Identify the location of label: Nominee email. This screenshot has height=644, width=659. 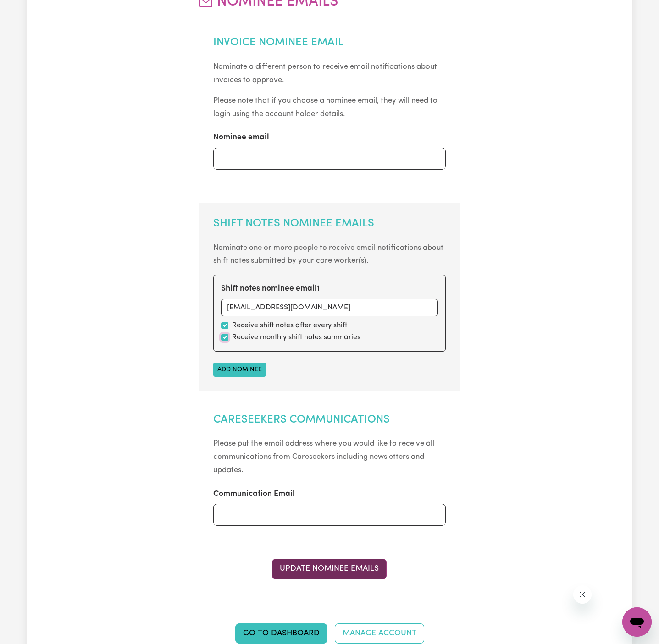
(241, 137).